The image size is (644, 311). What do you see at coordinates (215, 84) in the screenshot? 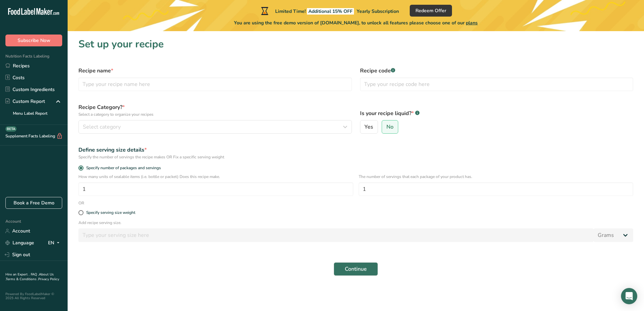
I see `input: Type your recipe name here` at bounding box center [215, 84].